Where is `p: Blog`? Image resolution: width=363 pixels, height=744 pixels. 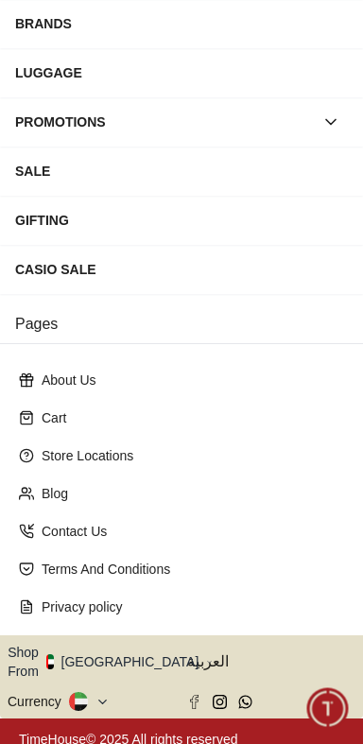
p: Blog is located at coordinates (189, 494).